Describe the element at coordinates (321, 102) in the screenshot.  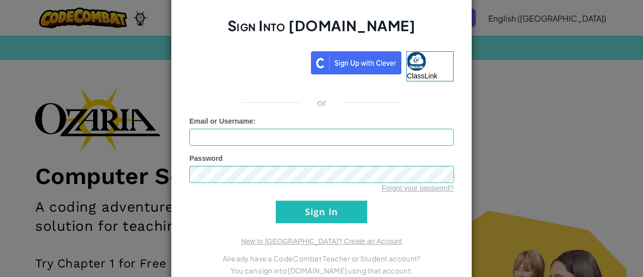
I see `p: or` at that location.